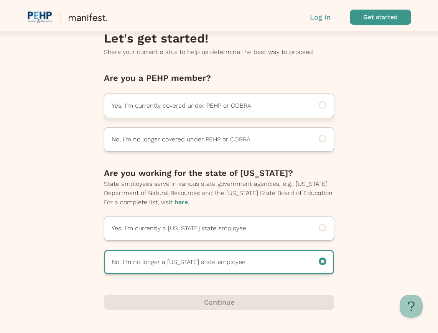 The width and height of the screenshot is (438, 333). I want to click on p: No, I’m no longer covered under PEHP or COBRA, so click(208, 140).